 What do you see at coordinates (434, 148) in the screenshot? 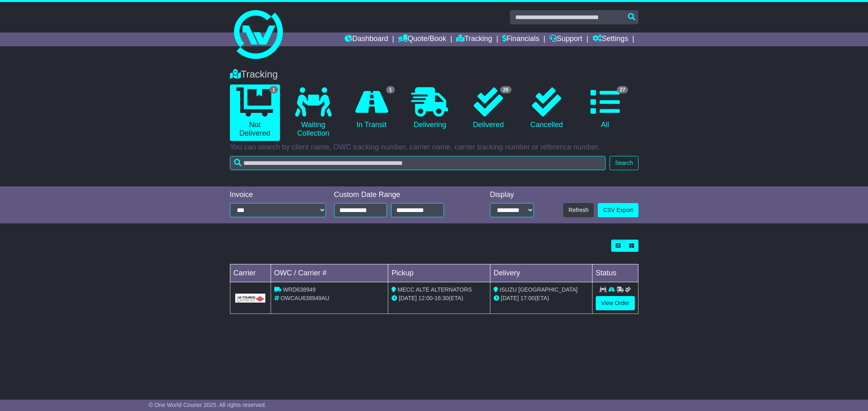
I see `p: You can search by client name, OWC tracking number, carrier name, carrier tracking number or refe...` at bounding box center [434, 148].